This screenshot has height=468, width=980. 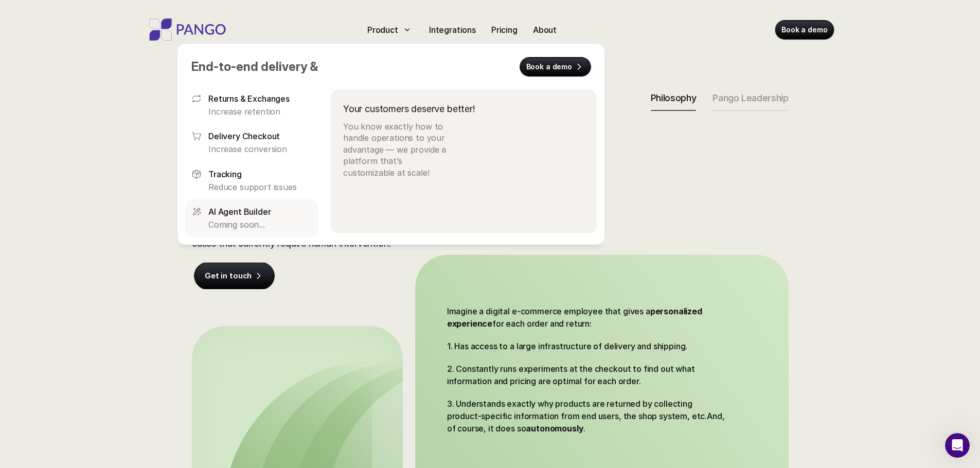 I want to click on a: Pricing, so click(x=504, y=30).